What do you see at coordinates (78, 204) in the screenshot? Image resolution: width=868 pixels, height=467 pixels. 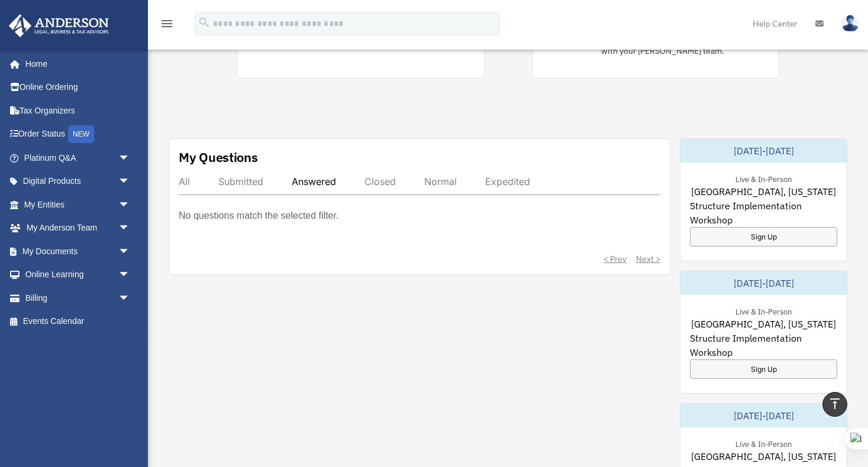 I see `a: My Entitiesarrow_drop_down` at bounding box center [78, 204].